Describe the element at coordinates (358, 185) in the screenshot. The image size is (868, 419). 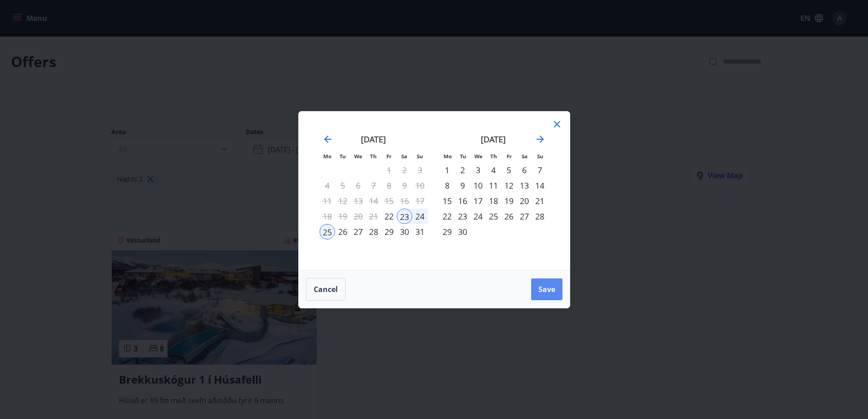
I see `td: Not available. Wednesday, August 6, 2025` at that location.